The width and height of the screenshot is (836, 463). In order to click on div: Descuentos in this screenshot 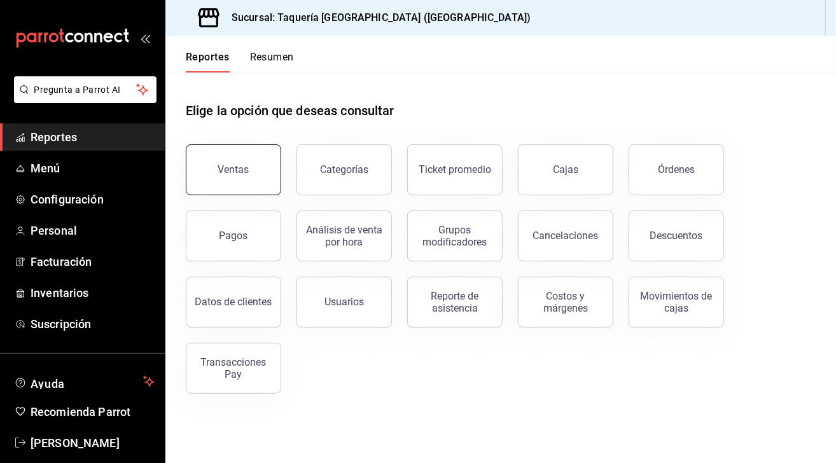, I will do `click(676, 235)`.